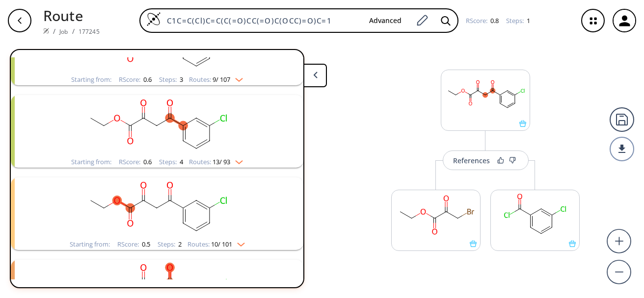  What do you see at coordinates (261, 21) in the screenshot?
I see `input: Enter SMILES` at bounding box center [261, 21].